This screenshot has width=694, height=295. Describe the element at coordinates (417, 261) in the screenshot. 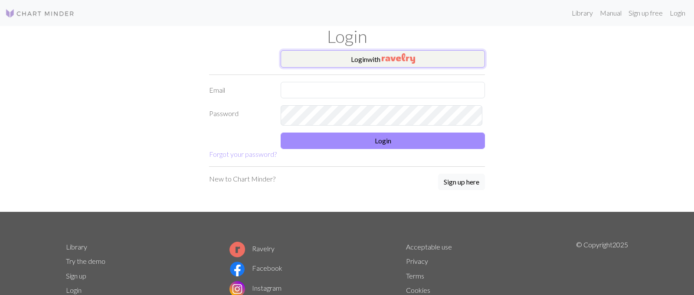

I see `a: Privacy` at that location.